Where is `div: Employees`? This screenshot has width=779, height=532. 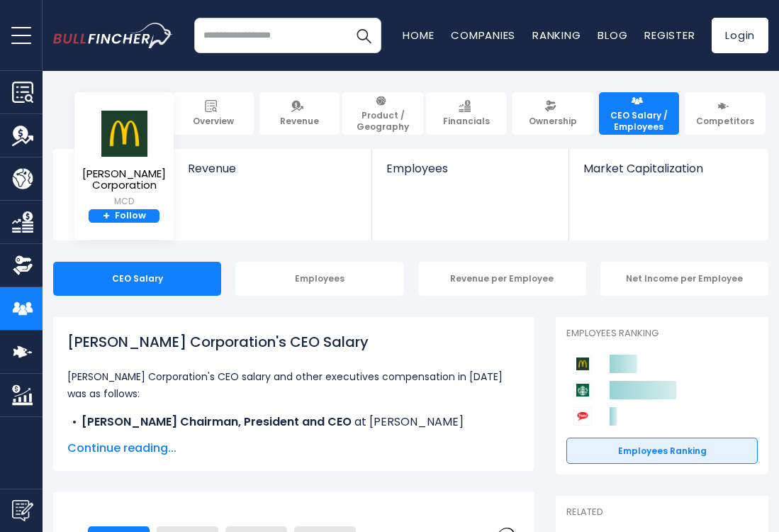 div: Employees is located at coordinates (319, 278).